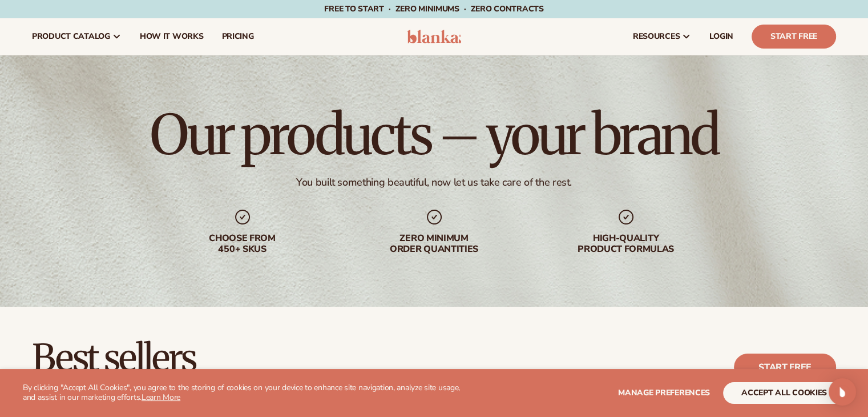 The width and height of the screenshot is (868, 417). Describe the element at coordinates (434, 244) in the screenshot. I see `div: Zero minimum order quantities` at that location.